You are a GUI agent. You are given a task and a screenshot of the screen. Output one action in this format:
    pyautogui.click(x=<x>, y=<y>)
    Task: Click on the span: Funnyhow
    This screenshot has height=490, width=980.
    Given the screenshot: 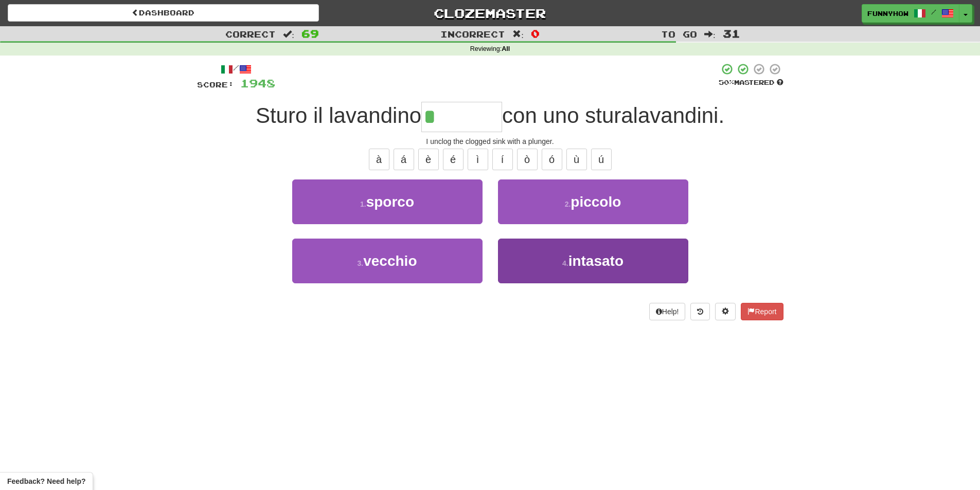 What is the action you would take?
    pyautogui.click(x=888, y=13)
    